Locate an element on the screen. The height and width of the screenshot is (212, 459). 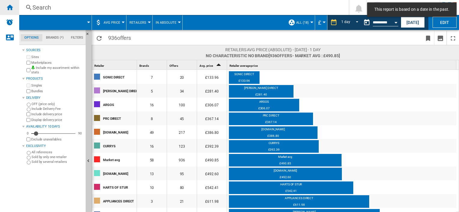
span: This report is based on a date in the past. is located at coordinates (411, 10).